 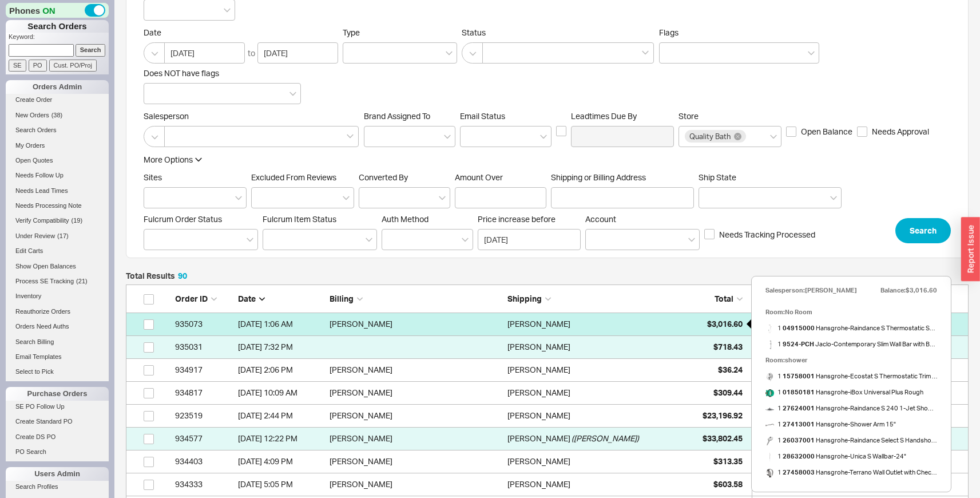 I want to click on a: 1 27458003 Hansgrohe-Terrano Wall Outlet with Check Valve, so click(x=851, y=472).